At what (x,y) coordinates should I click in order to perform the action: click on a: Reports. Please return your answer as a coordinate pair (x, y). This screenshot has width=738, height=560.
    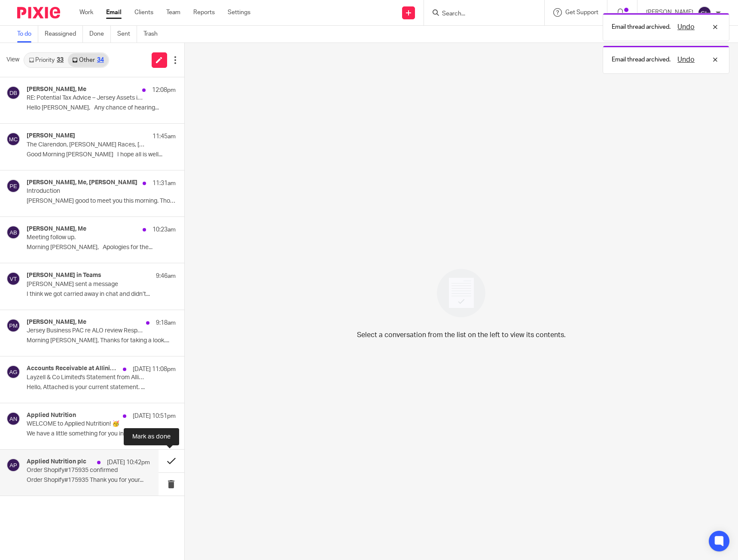
    Looking at the image, I should click on (204, 13).